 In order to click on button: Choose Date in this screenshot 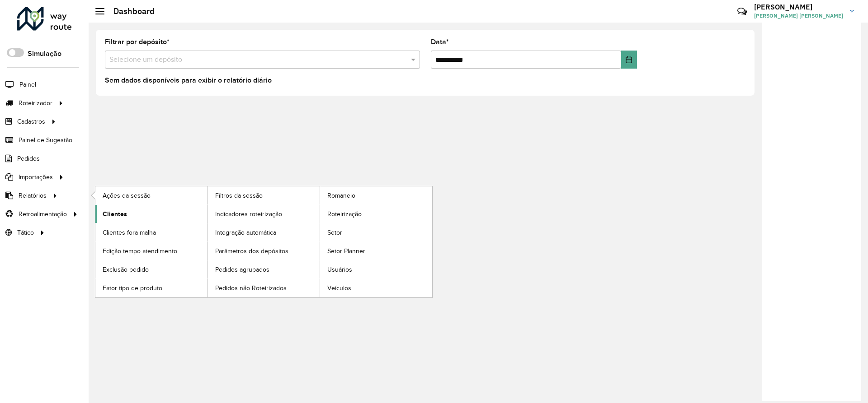, I will do `click(629, 59)`.